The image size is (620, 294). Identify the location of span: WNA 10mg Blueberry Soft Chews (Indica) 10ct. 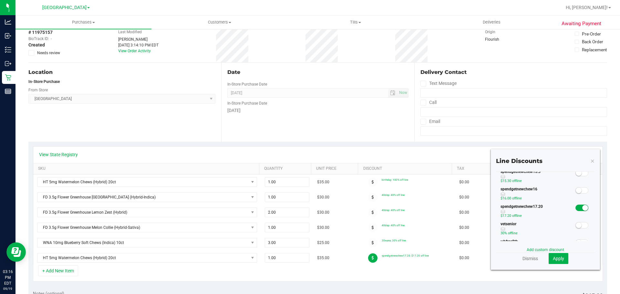
(143, 243).